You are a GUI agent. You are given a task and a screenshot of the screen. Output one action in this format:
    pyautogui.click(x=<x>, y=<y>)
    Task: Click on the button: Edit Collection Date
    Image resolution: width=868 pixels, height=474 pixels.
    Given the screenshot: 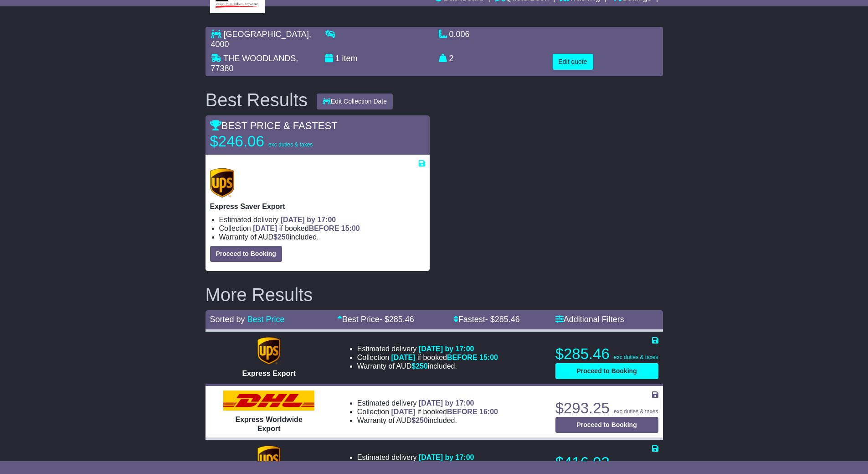 What is the action you would take?
    pyautogui.click(x=354, y=101)
    